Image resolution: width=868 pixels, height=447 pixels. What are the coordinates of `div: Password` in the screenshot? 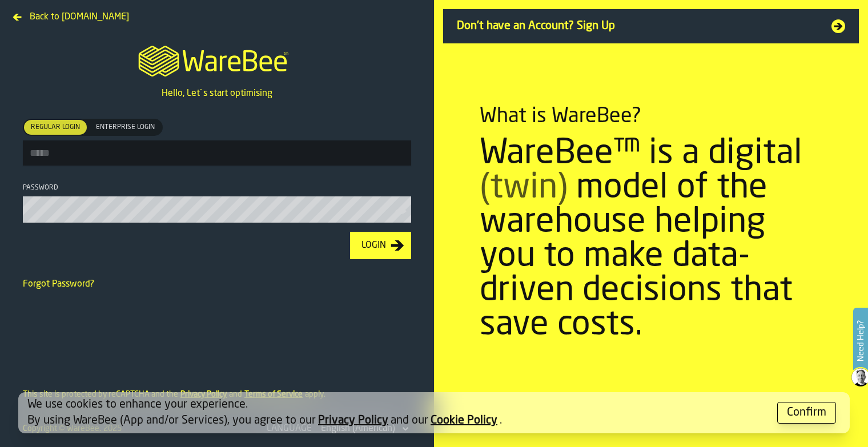 It's located at (217, 187).